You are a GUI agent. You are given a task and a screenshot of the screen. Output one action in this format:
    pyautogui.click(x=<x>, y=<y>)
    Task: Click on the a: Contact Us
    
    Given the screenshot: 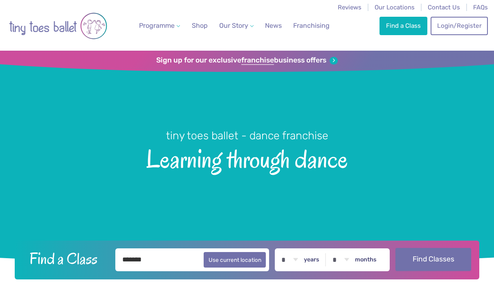 What is the action you would take?
    pyautogui.click(x=444, y=7)
    